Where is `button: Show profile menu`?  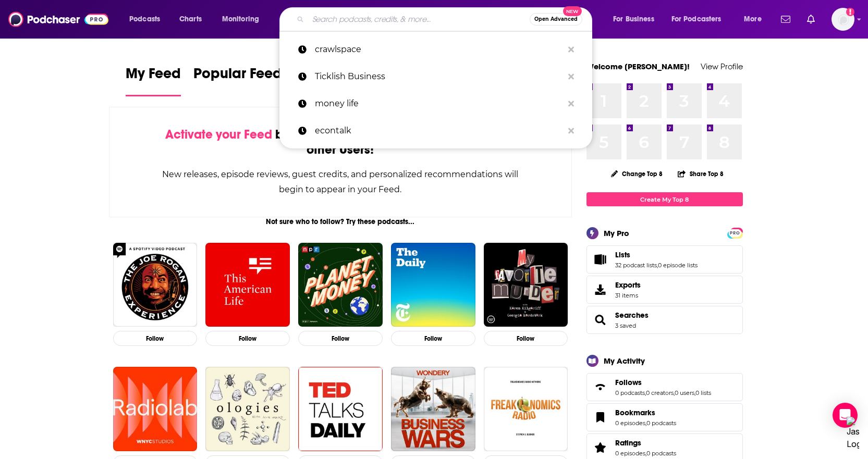 button: Show profile menu is located at coordinates (843, 19).